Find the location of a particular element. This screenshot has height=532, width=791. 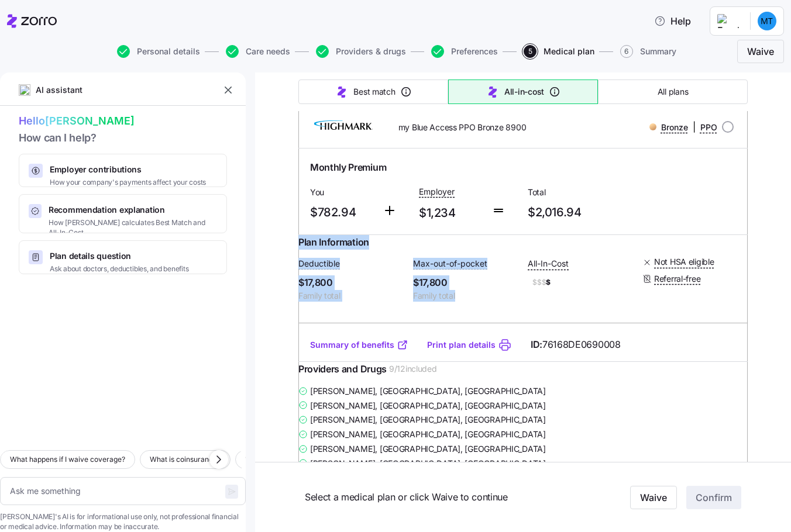

span: Summary is located at coordinates (658, 51).